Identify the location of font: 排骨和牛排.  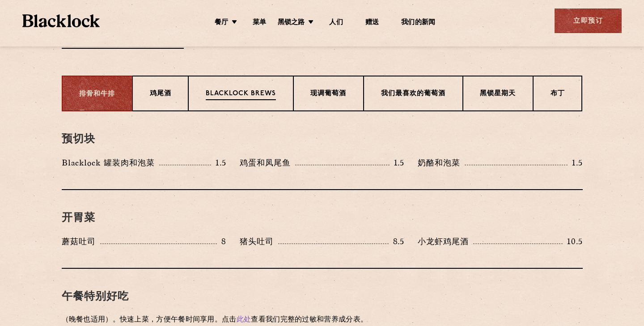
(97, 94).